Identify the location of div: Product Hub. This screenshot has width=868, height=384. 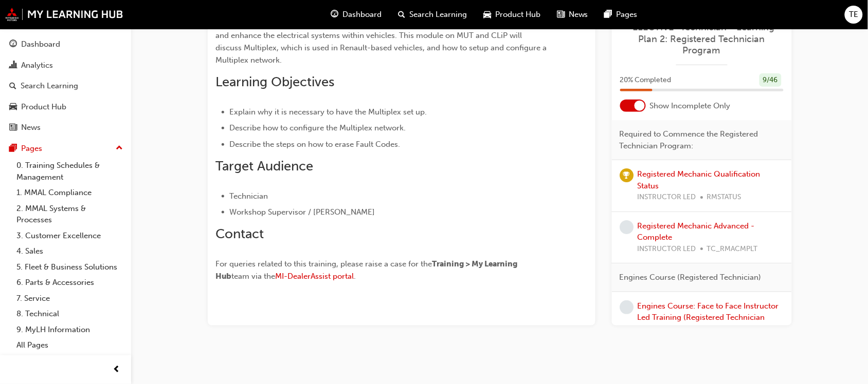
(44, 107).